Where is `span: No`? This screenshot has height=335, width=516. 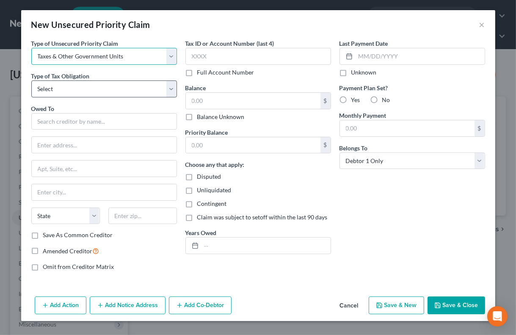 span: No is located at coordinates (386, 99).